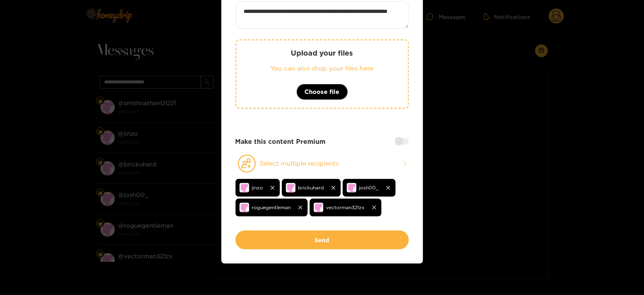  What do you see at coordinates (322, 53) in the screenshot?
I see `p: Upload your files` at bounding box center [322, 53].